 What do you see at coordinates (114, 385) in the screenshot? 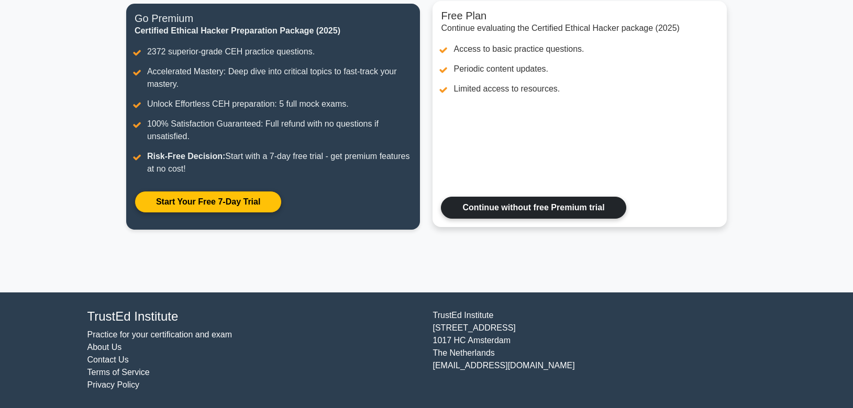
I see `a: Privacy Policy` at bounding box center [114, 385].